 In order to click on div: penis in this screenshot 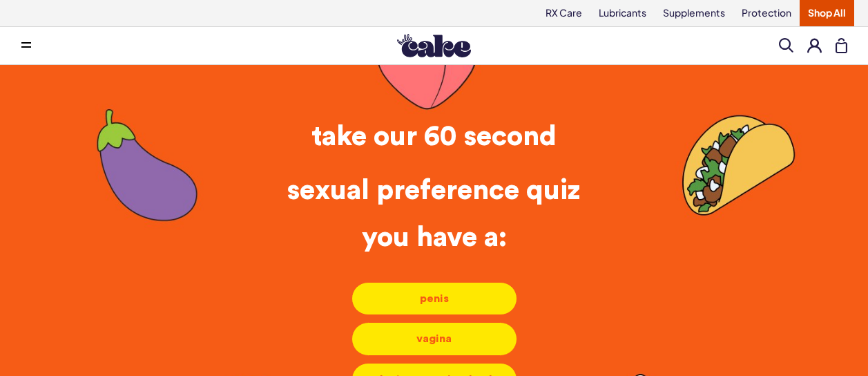, I will do `click(434, 298)`.